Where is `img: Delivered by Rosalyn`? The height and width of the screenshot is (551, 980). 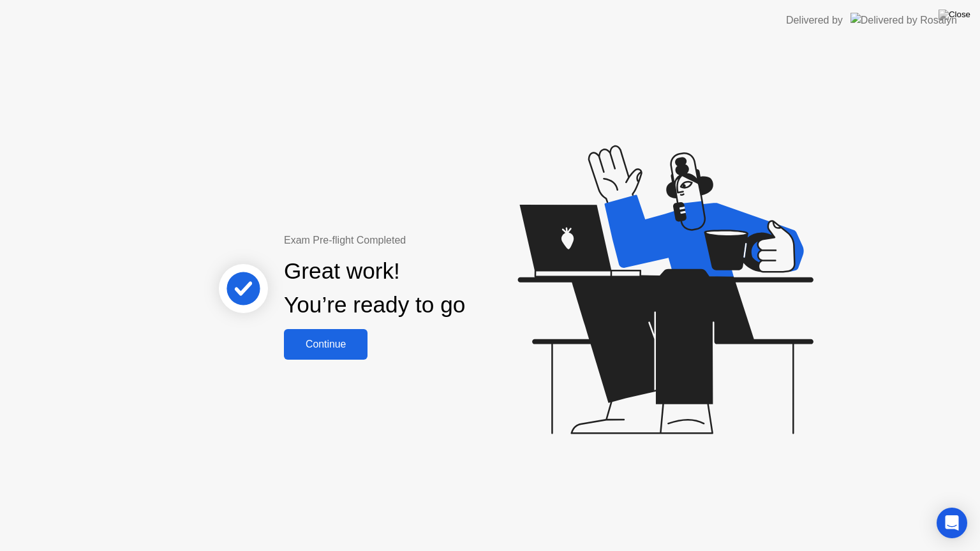
img: Delivered by Rosalyn is located at coordinates (903, 20).